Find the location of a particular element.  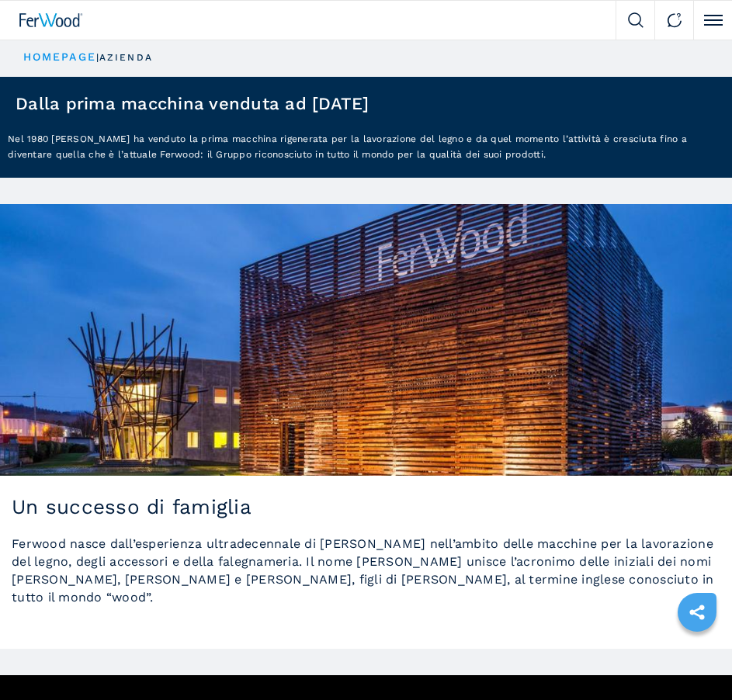

a: HOMEPAGE is located at coordinates (60, 57).